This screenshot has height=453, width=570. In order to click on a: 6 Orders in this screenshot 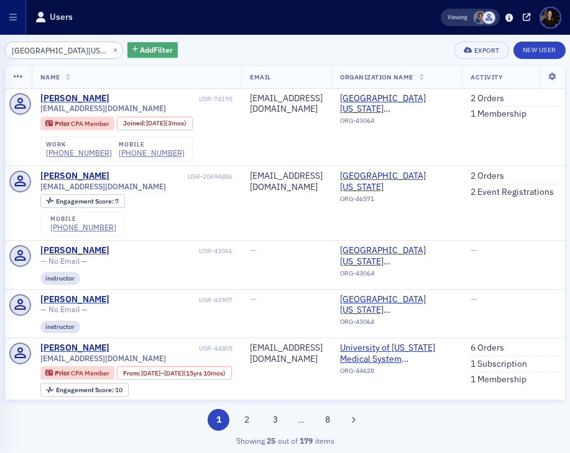, I will do `click(487, 348)`.